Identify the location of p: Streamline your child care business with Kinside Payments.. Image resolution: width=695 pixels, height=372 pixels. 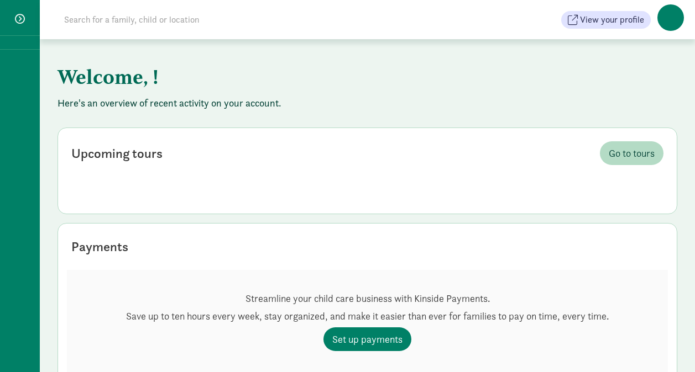
(367, 299).